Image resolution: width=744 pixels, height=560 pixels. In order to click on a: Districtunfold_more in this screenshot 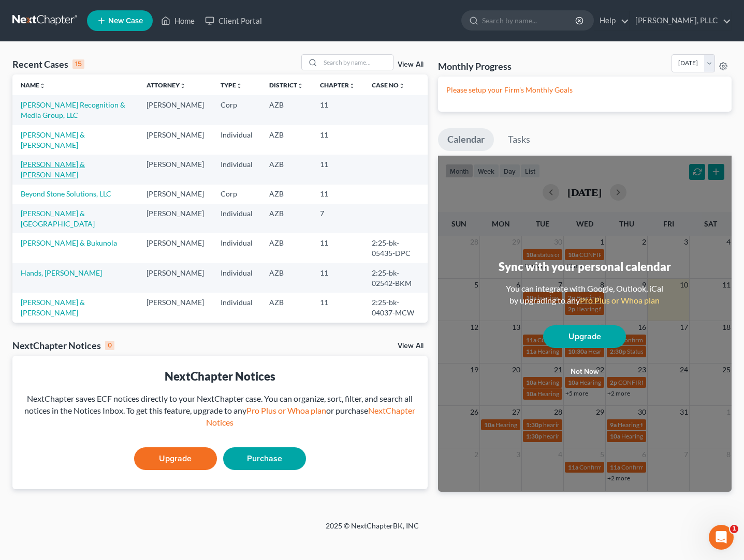, I will do `click(286, 85)`.